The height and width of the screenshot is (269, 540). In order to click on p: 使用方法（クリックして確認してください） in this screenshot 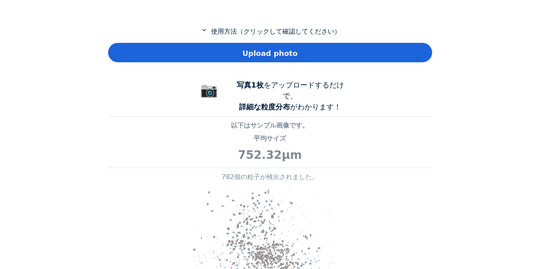, I will do `click(270, 31)`.